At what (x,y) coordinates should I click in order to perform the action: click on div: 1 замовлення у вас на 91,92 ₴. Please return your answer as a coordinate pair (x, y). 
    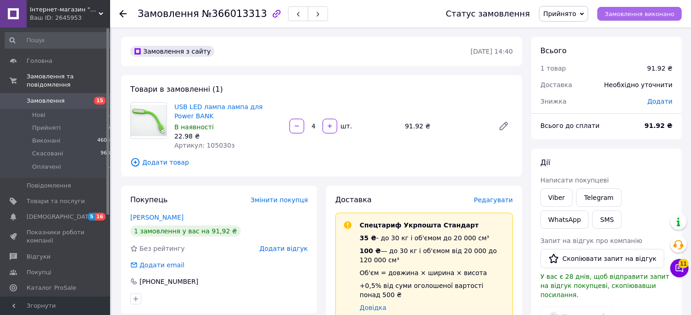
    Looking at the image, I should click on (185, 231).